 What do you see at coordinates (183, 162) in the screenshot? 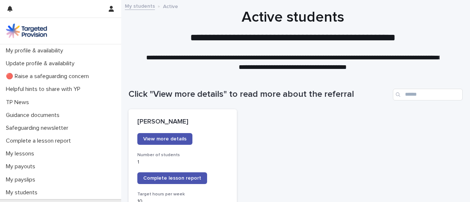
I see `p: 1` at bounding box center [183, 162].